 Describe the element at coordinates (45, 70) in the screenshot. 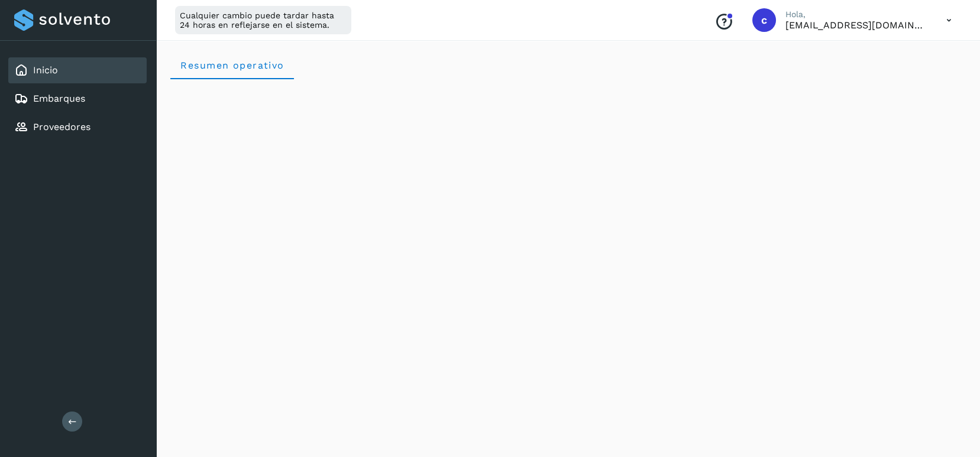

I see `a: Inicio` at that location.